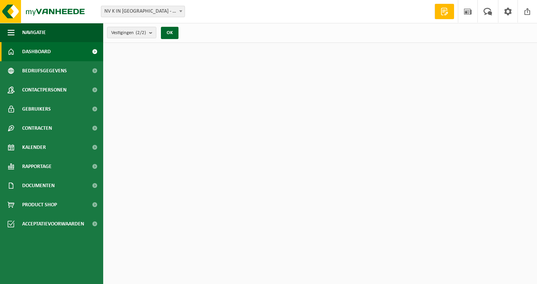 This screenshot has height=284, width=537. Describe the element at coordinates (44, 90) in the screenshot. I see `span: Contactpersonen` at that location.